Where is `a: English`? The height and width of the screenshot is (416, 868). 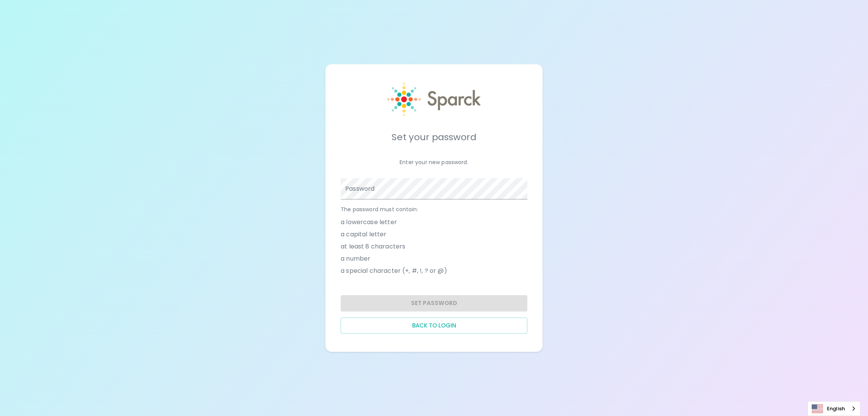 a: English is located at coordinates (834, 409).